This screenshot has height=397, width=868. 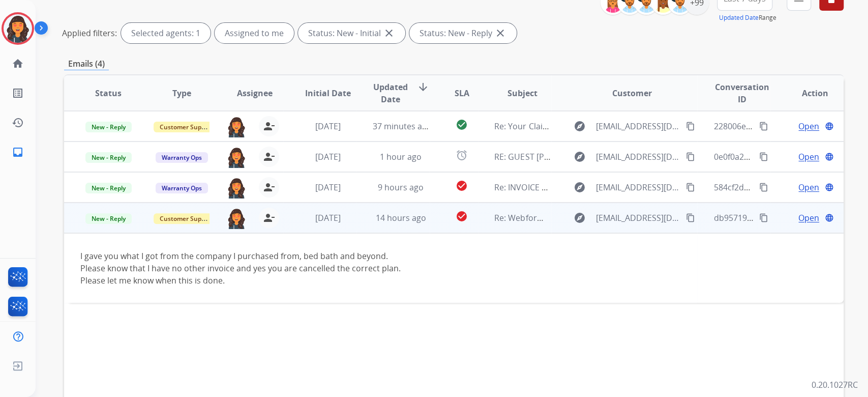 What do you see at coordinates (400, 218) in the screenshot?
I see `span: 14 hours ago` at bounding box center [400, 218].